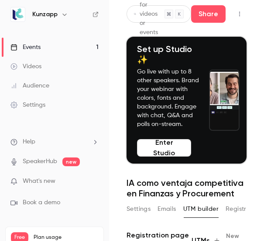  Describe the element at coordinates (25, 47) in the screenshot. I see `div: Events` at that location.